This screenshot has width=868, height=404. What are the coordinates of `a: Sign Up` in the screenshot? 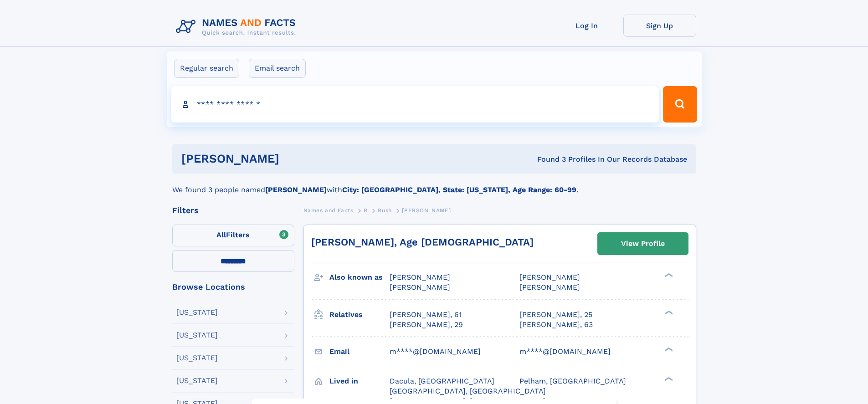 It's located at (660, 26).